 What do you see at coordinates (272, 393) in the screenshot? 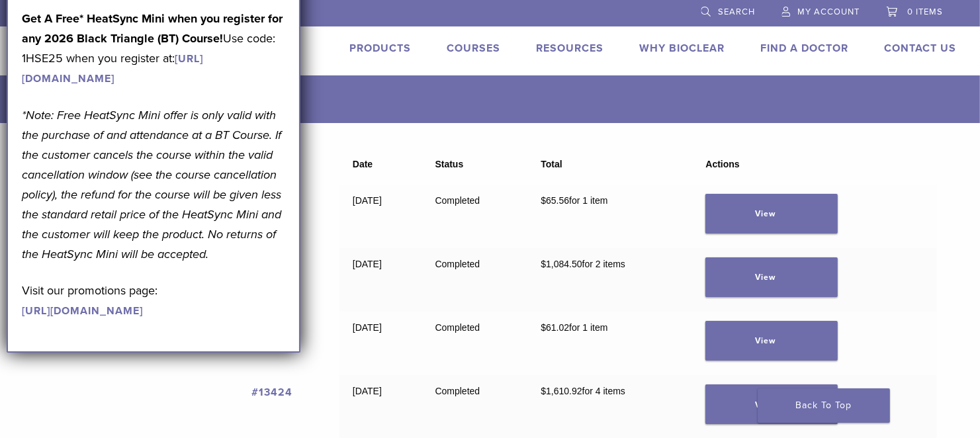
I see `a: View order number 13424` at bounding box center [272, 393].